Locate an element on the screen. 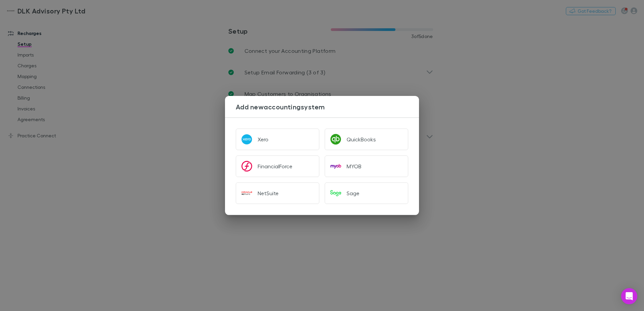  div: QuickBooks is located at coordinates (361, 140).